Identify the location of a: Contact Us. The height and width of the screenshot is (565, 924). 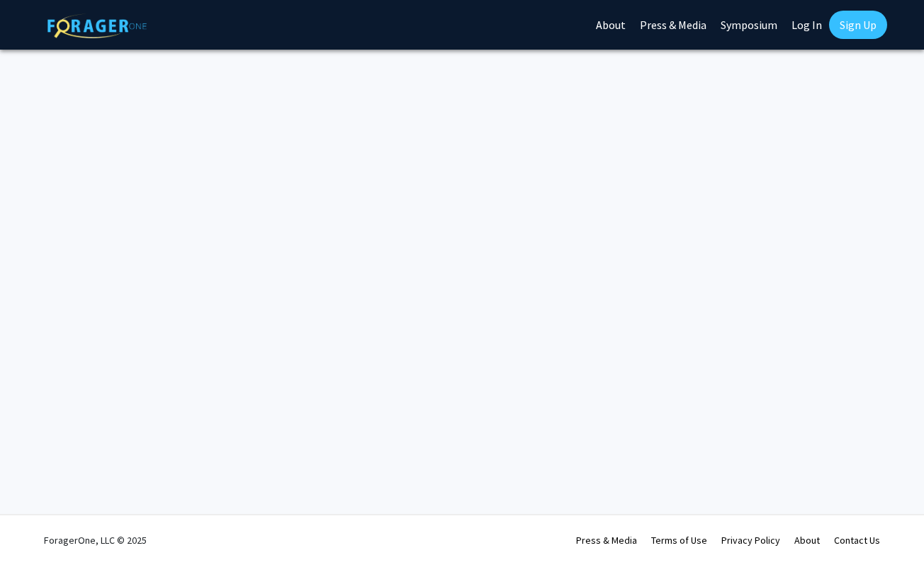
(857, 540).